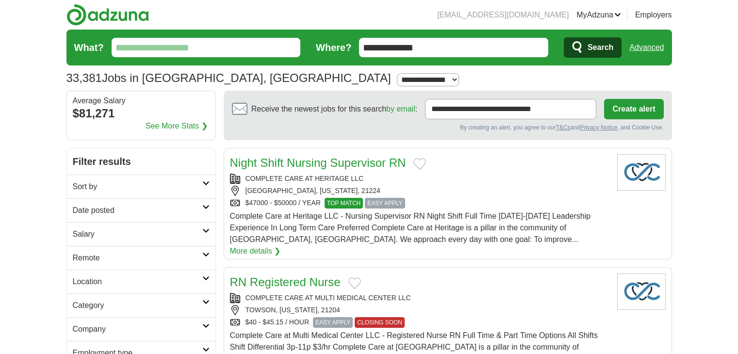 The height and width of the screenshot is (354, 738). Describe the element at coordinates (285, 282) in the screenshot. I see `a: RN Registered Nurse` at that location.